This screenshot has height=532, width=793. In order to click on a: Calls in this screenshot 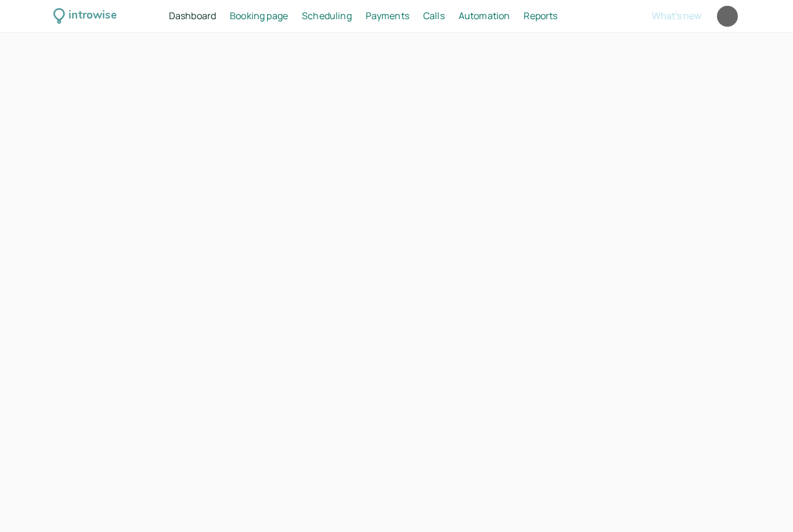, I will do `click(433, 16)`.